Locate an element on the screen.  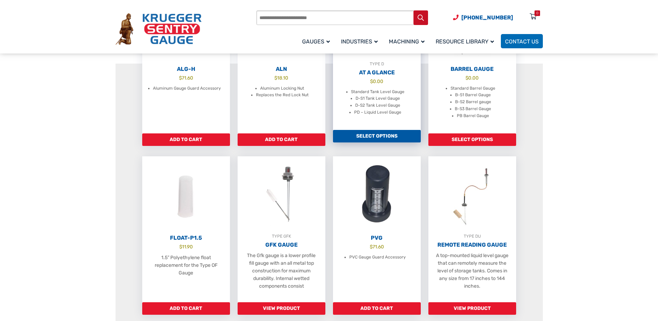
a: Industries is located at coordinates (361, 41).